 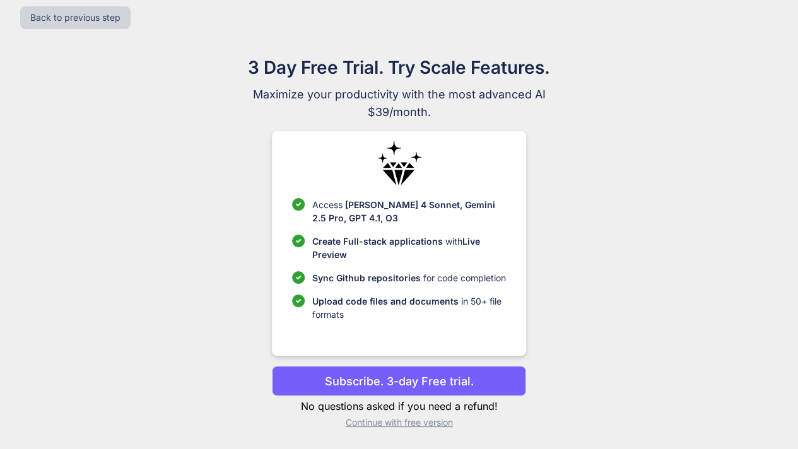 I want to click on span: Create Full-stack applications, so click(x=379, y=241).